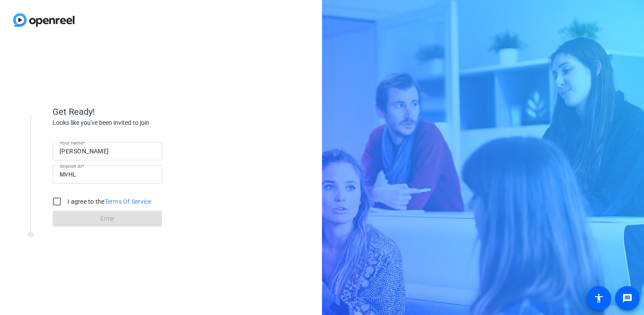  What do you see at coordinates (628, 298) in the screenshot?
I see `mat-icon: message` at bounding box center [628, 298].